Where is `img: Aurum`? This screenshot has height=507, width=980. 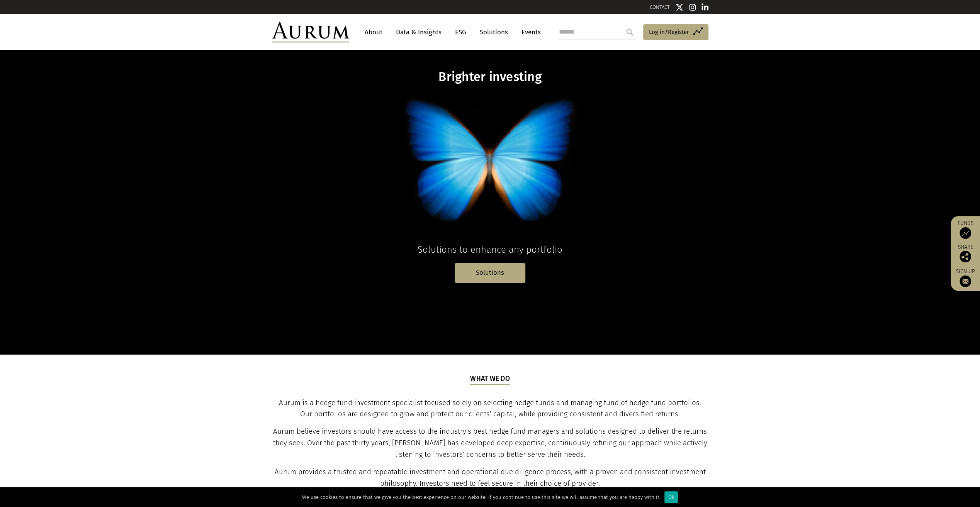
img: Aurum is located at coordinates (310, 32).